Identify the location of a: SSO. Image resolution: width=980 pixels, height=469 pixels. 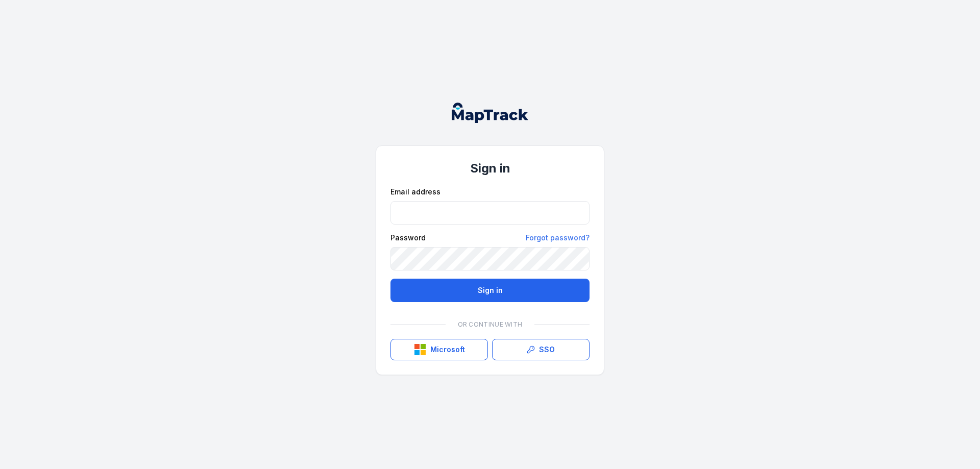
(540, 350).